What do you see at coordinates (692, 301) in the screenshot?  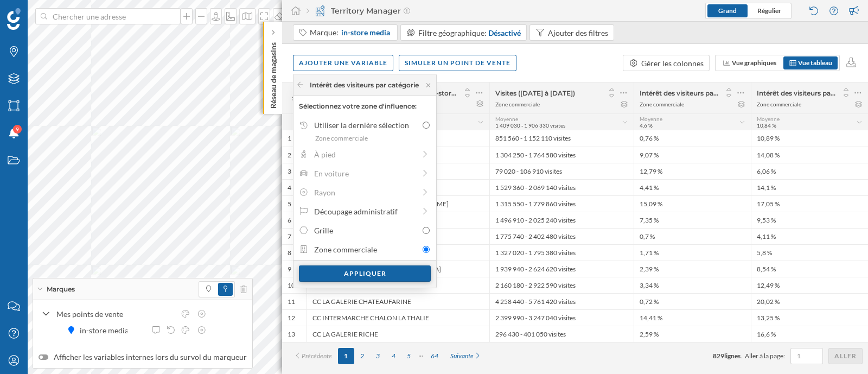 I see `div: 0,72 %` at bounding box center [692, 301].